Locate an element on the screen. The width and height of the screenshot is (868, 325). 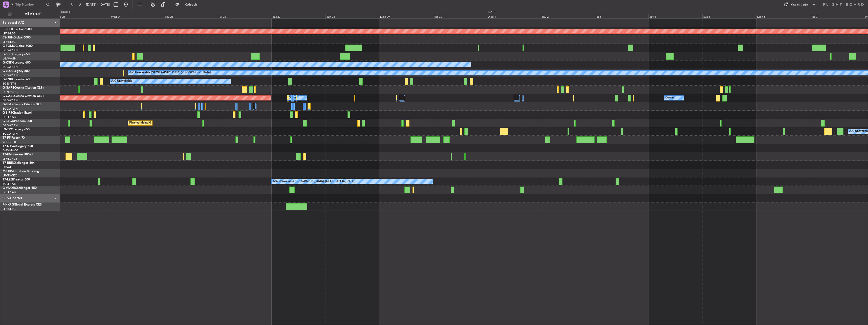
span: CS-DOU is located at coordinates (9, 30).